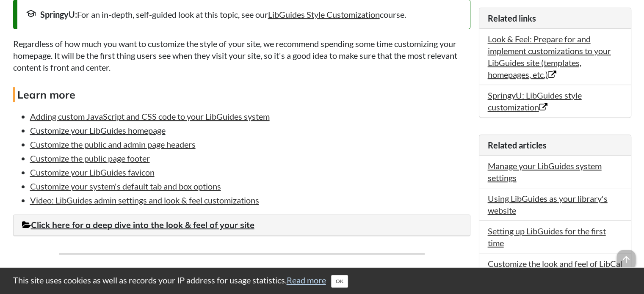 This screenshot has height=294, width=644. Describe the element at coordinates (555, 264) in the screenshot. I see `a: Customize the look and feel of LibCal` at that location.